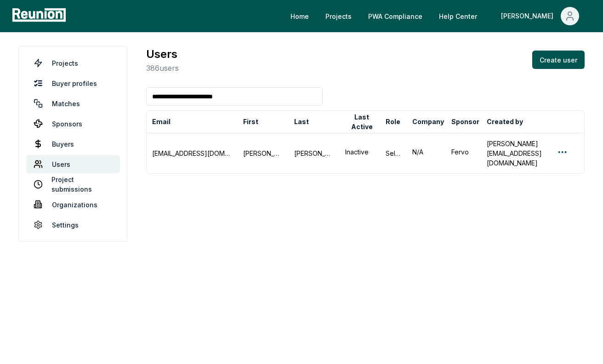 The height and width of the screenshot is (364, 603). What do you see at coordinates (458, 16) in the screenshot?
I see `a: Help Center` at bounding box center [458, 16].